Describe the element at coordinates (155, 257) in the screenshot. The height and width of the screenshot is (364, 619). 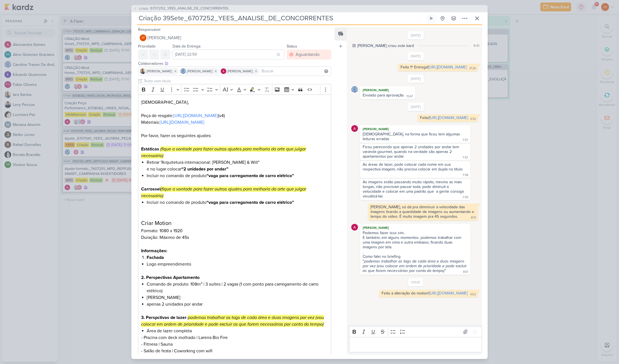
I see `strong: Fachada` at that location.